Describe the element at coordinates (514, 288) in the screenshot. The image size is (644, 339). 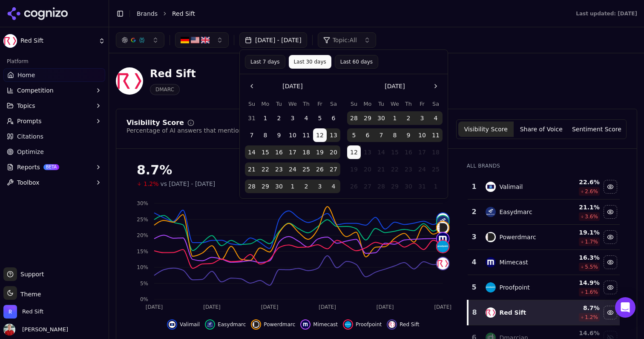
I see `div: Proofpoint` at that location.